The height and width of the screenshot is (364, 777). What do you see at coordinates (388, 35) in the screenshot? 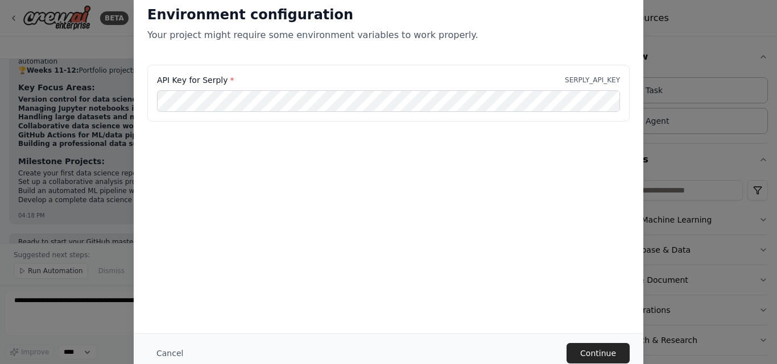
I see `p: Your project might require some environment variables to work properly.` at bounding box center [388, 35].